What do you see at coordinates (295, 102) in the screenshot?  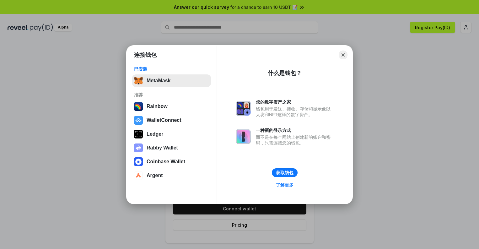 I see `div: 您的数字资产之家` at bounding box center [295, 102].